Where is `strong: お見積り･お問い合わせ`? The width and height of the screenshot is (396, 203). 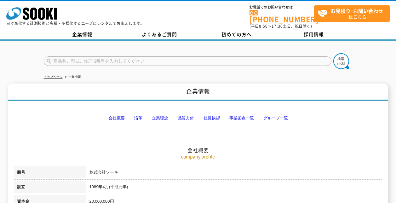
strong: お見積り･お問い合わせ is located at coordinates (357, 11).